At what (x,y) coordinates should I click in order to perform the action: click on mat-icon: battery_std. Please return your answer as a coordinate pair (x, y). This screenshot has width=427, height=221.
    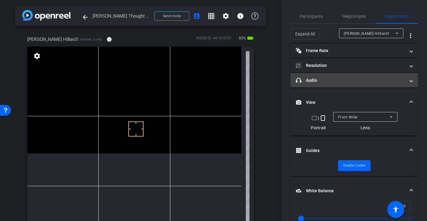
    Looking at the image, I should click on (250, 38).